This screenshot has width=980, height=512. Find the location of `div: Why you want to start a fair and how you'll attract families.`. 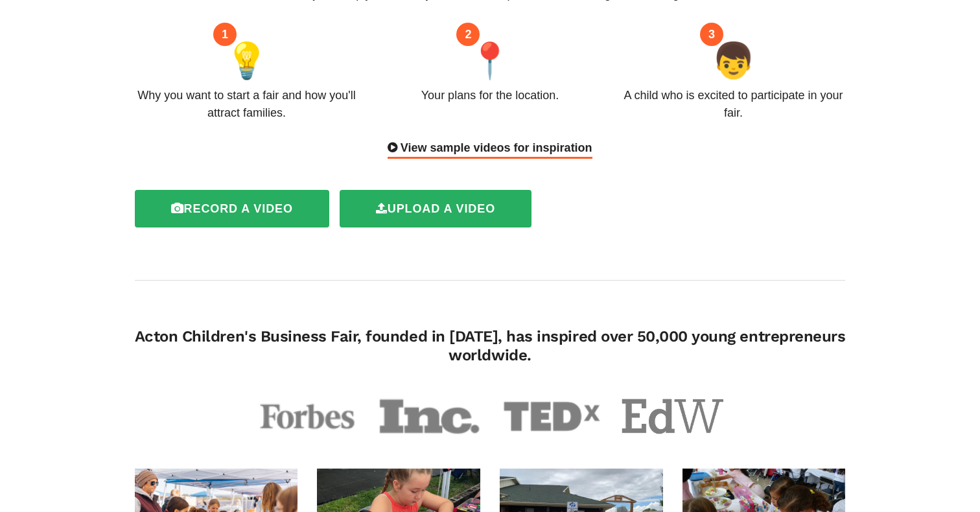

div: Why you want to start a fair and how you'll attract families. is located at coordinates (247, 104).